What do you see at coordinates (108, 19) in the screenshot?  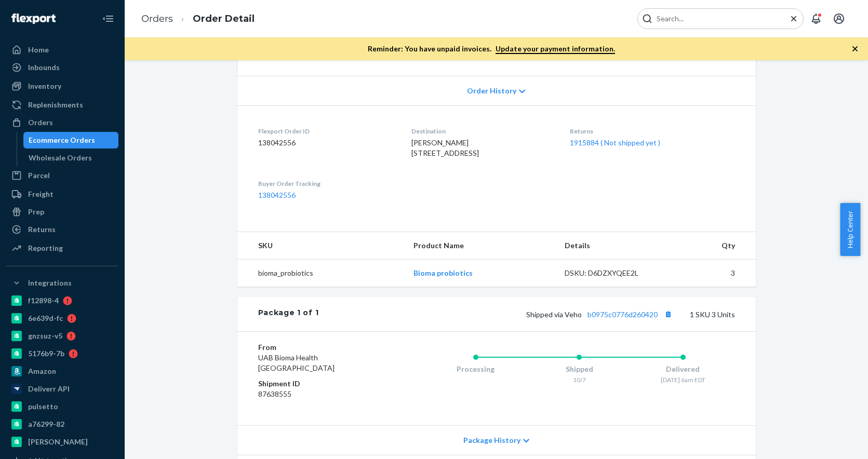 I see `button: Close Navigation` at bounding box center [108, 19].